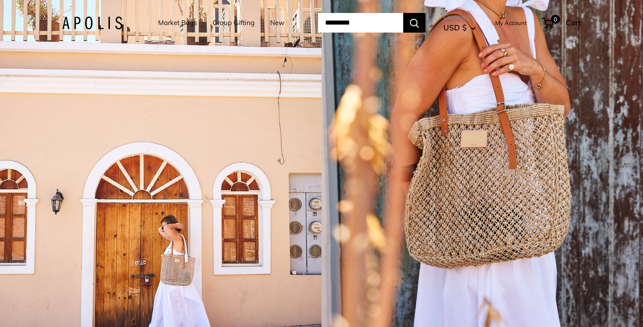 This screenshot has width=643, height=327. I want to click on a: My Account, so click(511, 23).